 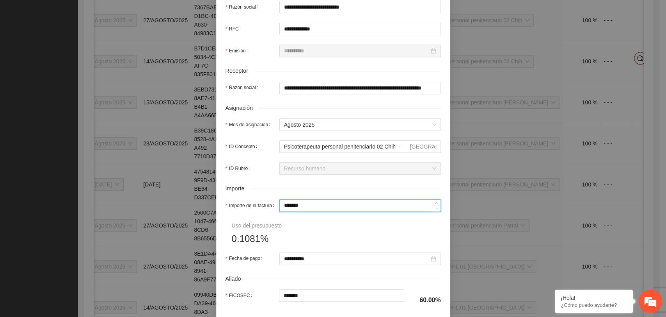 I want to click on div: Minimizar ventana de chat en vivo, so click(x=137, y=13).